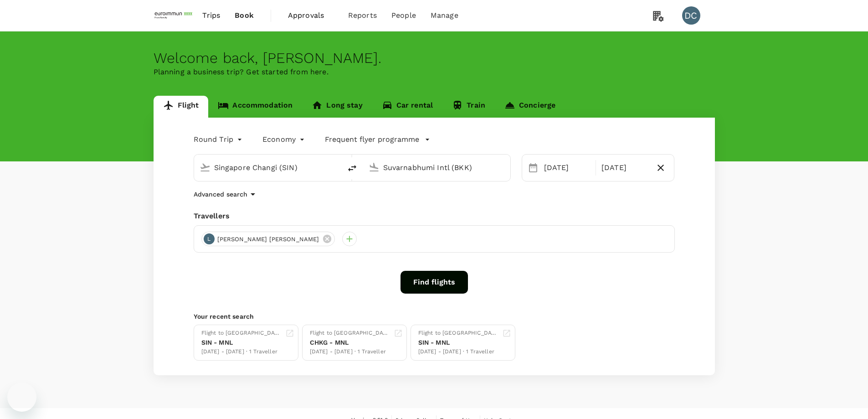 The height and width of the screenshot is (419, 868). What do you see at coordinates (268, 167) in the screenshot?
I see `input: Depart from` at bounding box center [268, 167].